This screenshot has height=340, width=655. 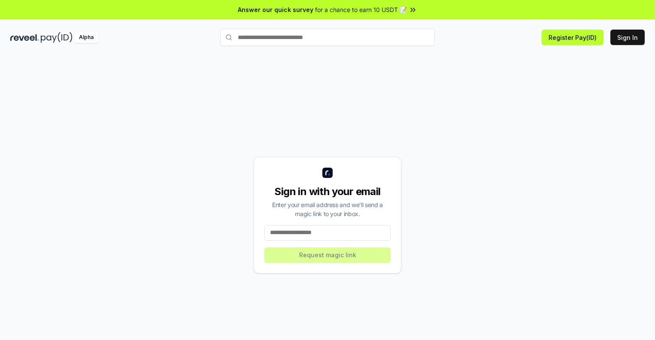 What do you see at coordinates (361, 9) in the screenshot?
I see `span: for a chance to earn 10 USDT 📝` at bounding box center [361, 9].